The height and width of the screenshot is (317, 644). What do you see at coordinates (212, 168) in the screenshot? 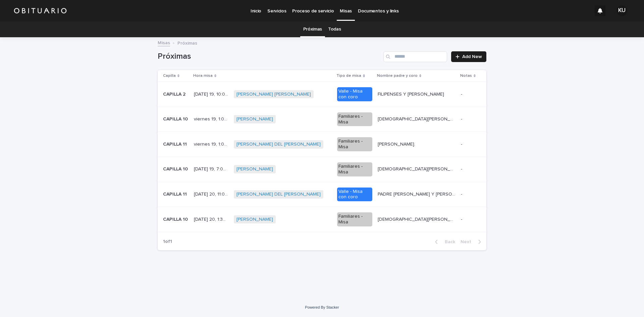
I see `p: viernes 19, 7:00 PM` at bounding box center [212, 168].